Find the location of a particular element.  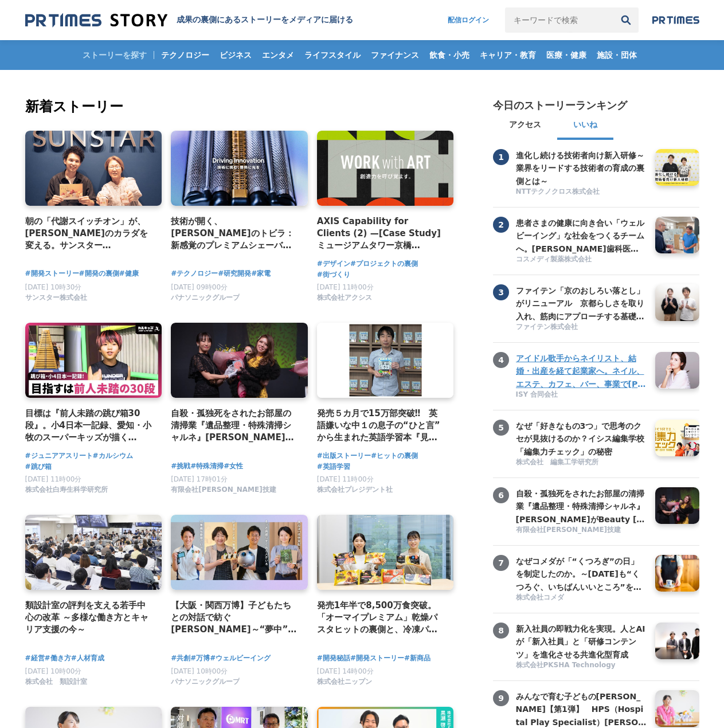

span: #開発ストーリー is located at coordinates (52, 273).